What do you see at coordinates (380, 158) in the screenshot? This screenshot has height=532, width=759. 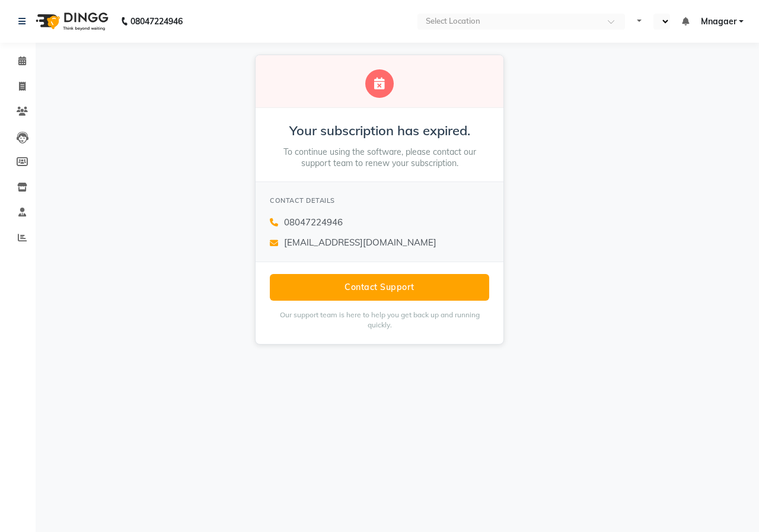 I see `p: To continue using the software, please contact our support team to renew your subscription.` at bounding box center [380, 158].